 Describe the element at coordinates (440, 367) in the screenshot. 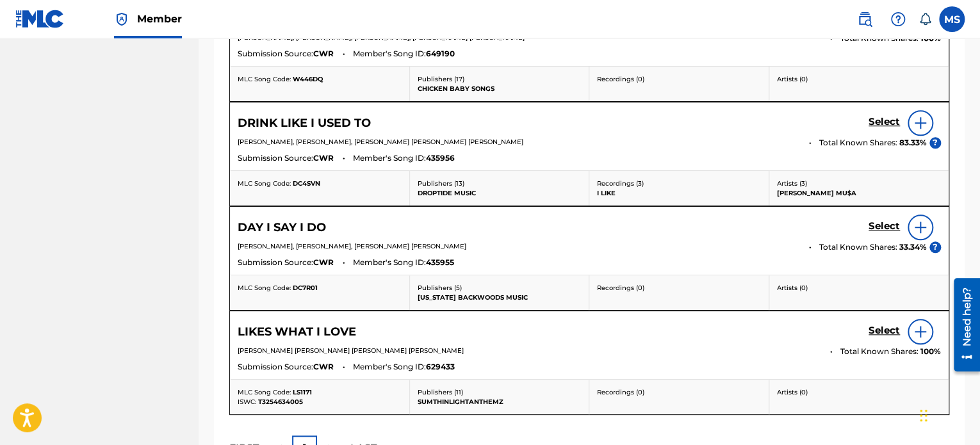

I see `span: 629433` at that location.